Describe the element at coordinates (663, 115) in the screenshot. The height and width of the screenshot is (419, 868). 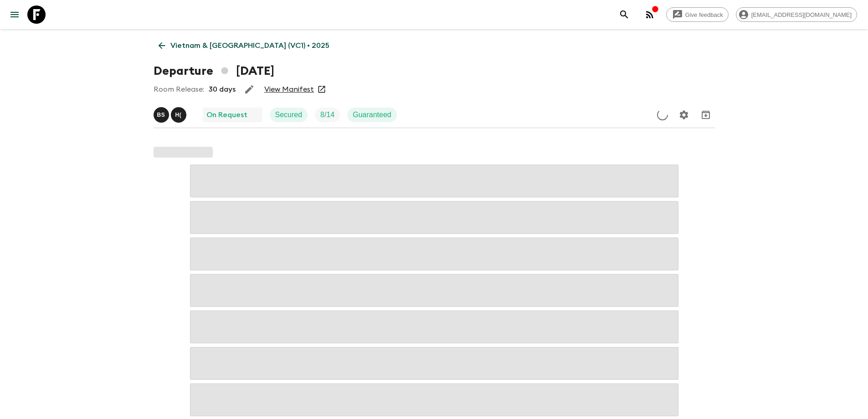
I see `button: Update Price, Early Bird Discount and Costs` at that location.